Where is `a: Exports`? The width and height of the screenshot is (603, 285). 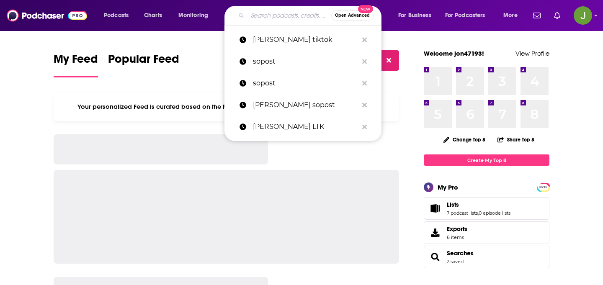 a: Exports is located at coordinates (487, 233).